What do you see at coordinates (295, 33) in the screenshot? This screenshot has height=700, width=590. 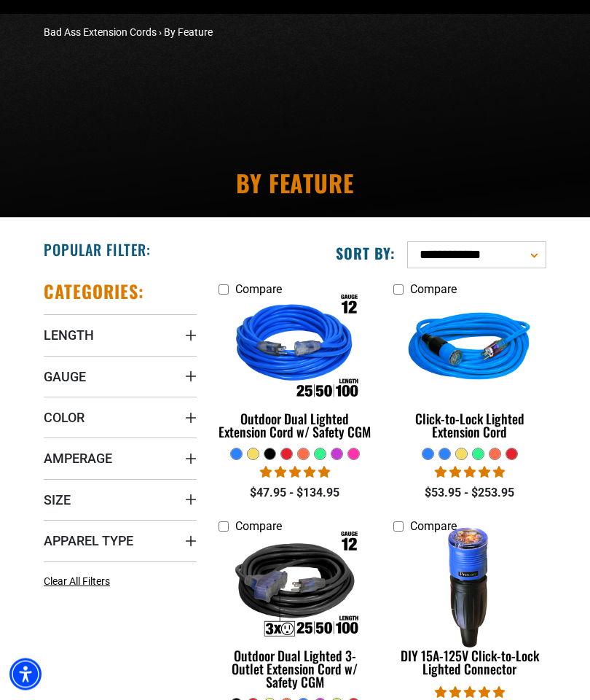 I see `nav: breadcrumbs` at bounding box center [295, 33].